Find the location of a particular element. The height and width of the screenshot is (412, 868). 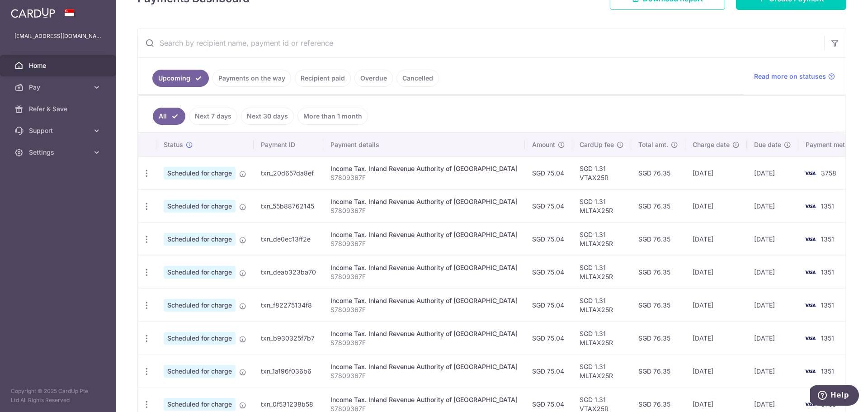

a: Recipient paid is located at coordinates (323, 78).